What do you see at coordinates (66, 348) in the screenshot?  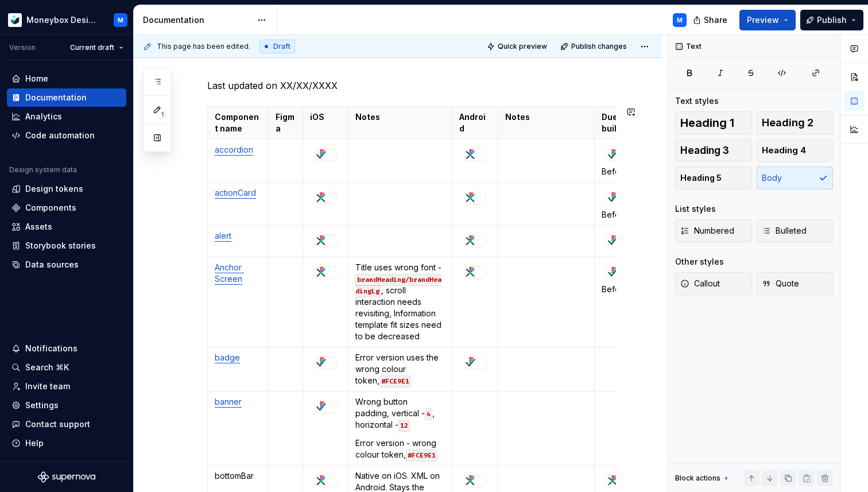 I see `button: Notifications` at bounding box center [66, 348].